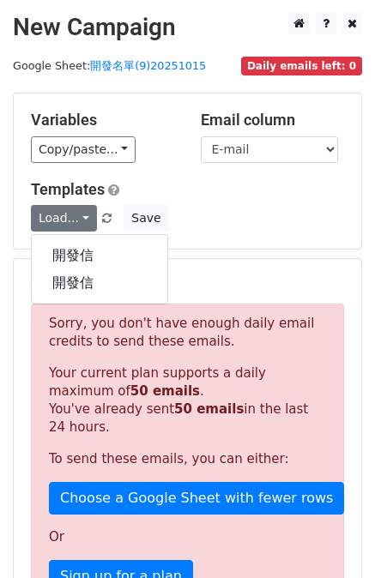 This screenshot has height=578, width=375. What do you see at coordinates (301, 66) in the screenshot?
I see `span: Daily emails left: 0` at bounding box center [301, 66].